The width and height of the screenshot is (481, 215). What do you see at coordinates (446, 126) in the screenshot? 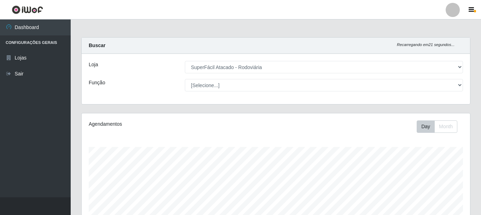
I see `button: Month` at bounding box center [446, 126].